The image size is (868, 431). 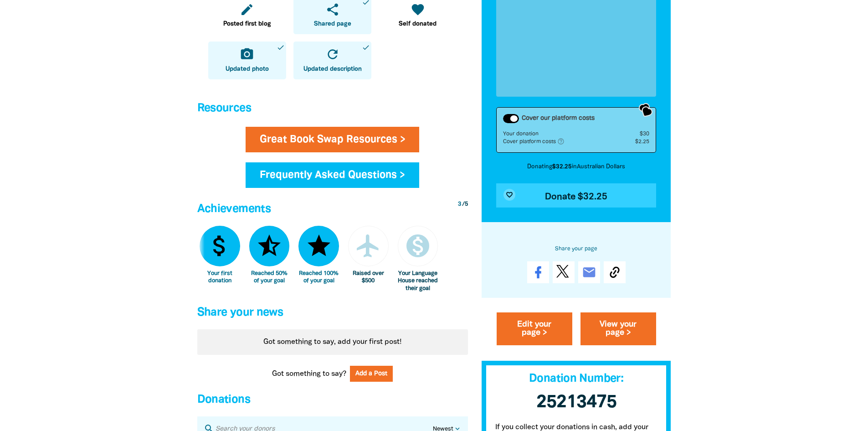 I want to click on div: Your Language House reached their goal, so click(x=418, y=281).